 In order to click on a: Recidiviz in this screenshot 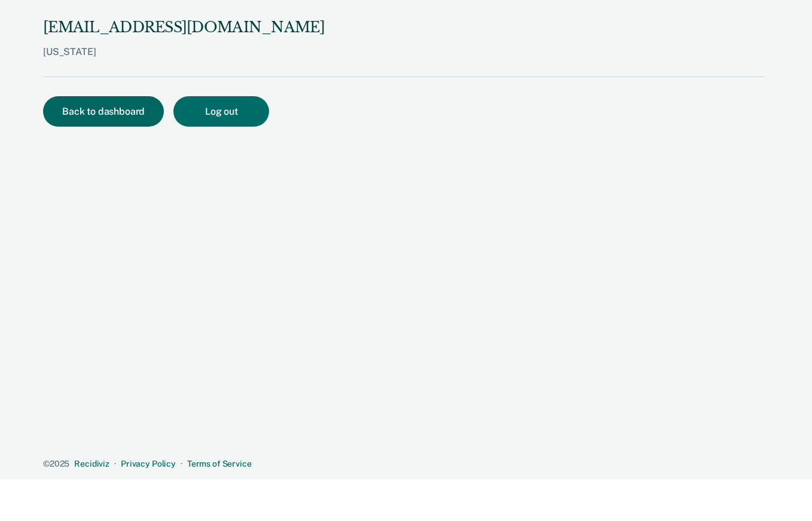, I will do `click(91, 464)`.